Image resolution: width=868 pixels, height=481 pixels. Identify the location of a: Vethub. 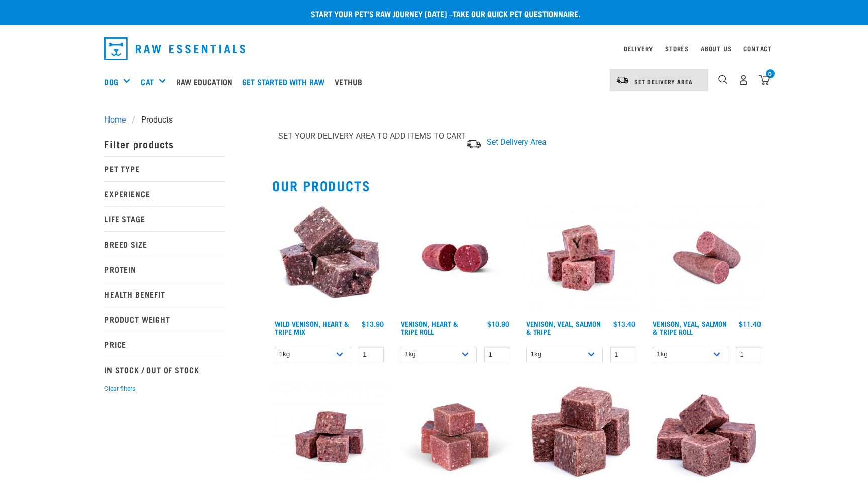
(350, 82).